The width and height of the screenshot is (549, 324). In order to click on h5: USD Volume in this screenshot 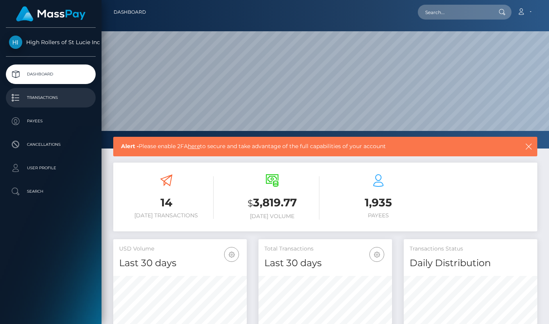, I will do `click(180, 249)`.